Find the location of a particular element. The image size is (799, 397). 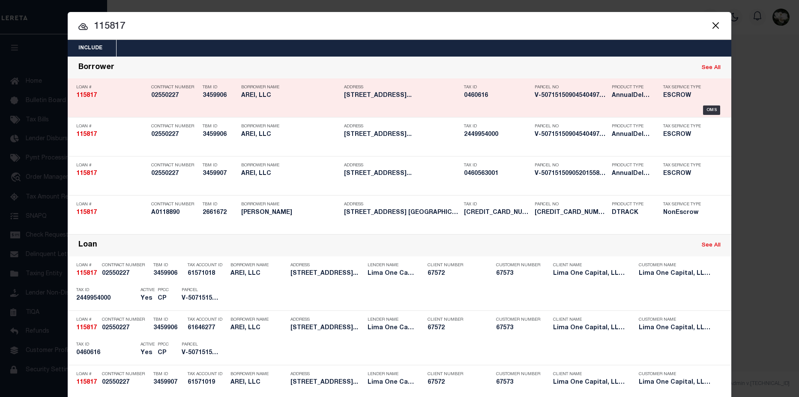

h5: CP is located at coordinates (163, 298).